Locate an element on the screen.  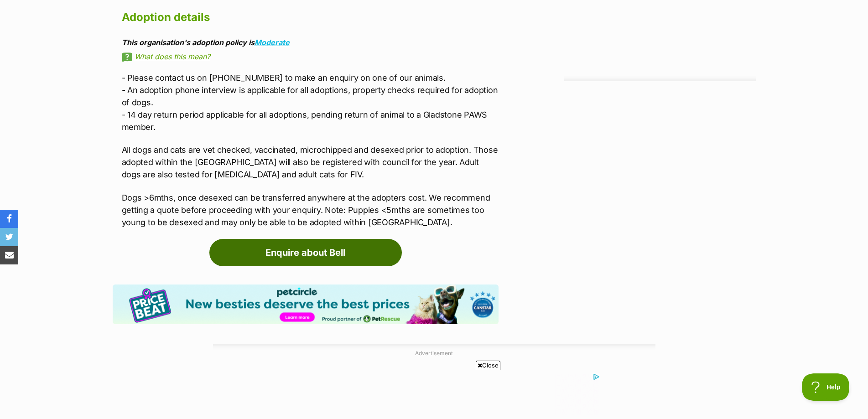
span: Close is located at coordinates (488, 365).